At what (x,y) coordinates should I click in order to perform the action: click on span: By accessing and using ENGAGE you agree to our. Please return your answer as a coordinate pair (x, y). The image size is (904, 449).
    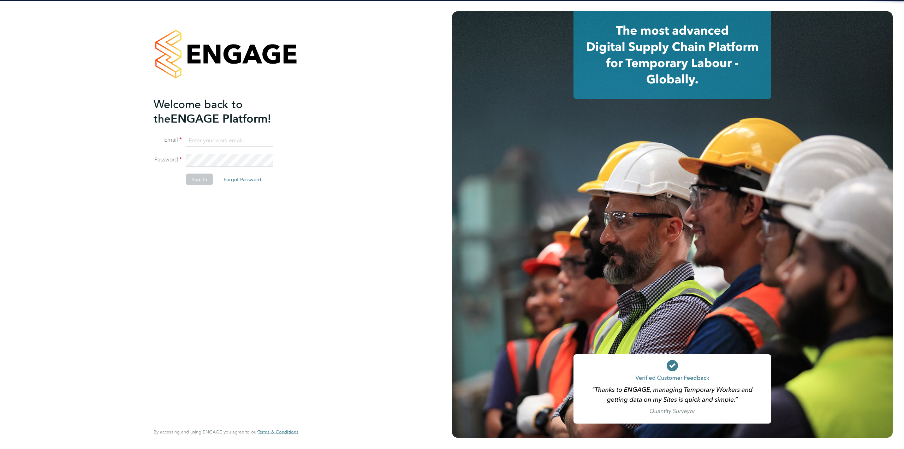
    Looking at the image, I should click on (226, 431).